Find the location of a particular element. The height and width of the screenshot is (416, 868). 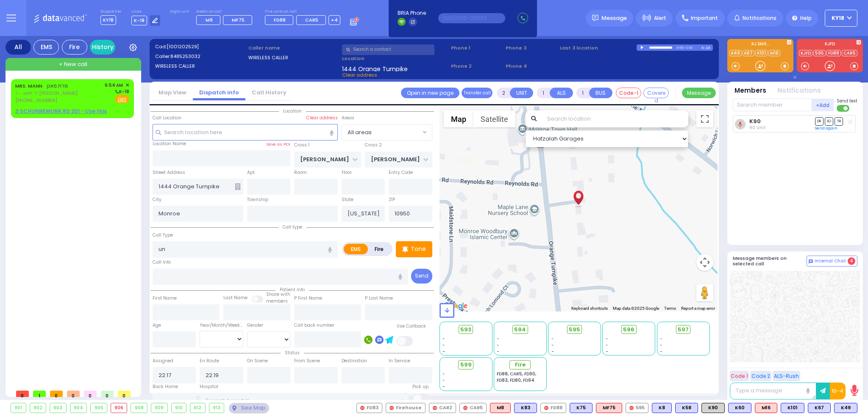

a: FD88 is located at coordinates (834, 53).